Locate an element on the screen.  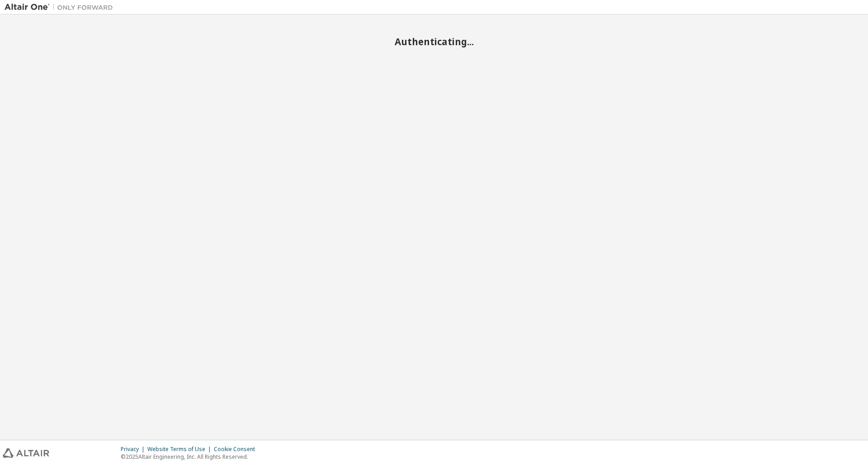
div: Website Terms of Use is located at coordinates (181, 449).